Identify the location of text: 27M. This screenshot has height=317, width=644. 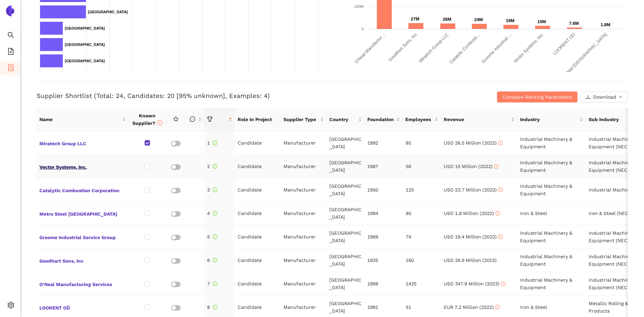
(415, 19).